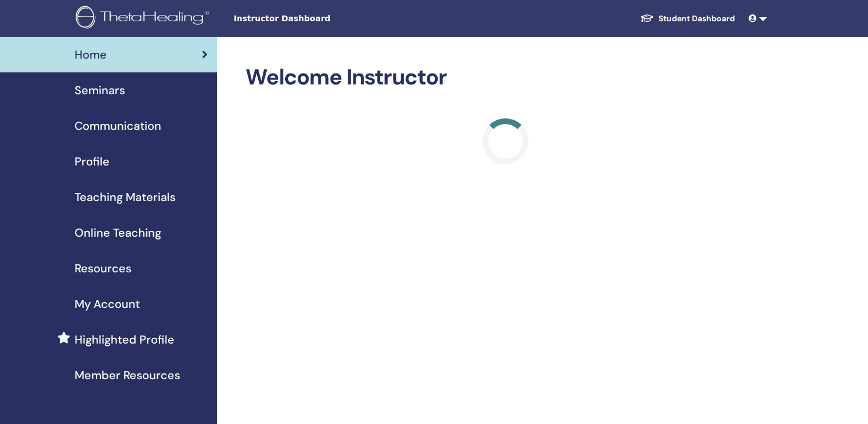  What do you see at coordinates (648, 18) in the screenshot?
I see `img: graduation-cap-white.svg` at bounding box center [648, 18].